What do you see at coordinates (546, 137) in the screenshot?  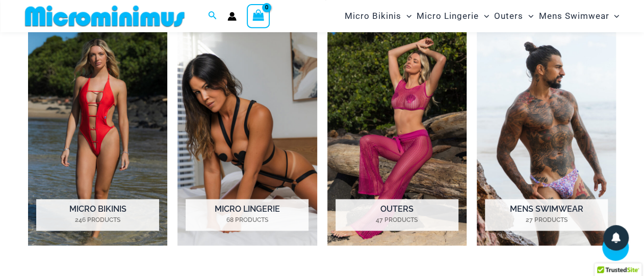 I see `a: Visit product category Mens Swimwear` at bounding box center [546, 137].